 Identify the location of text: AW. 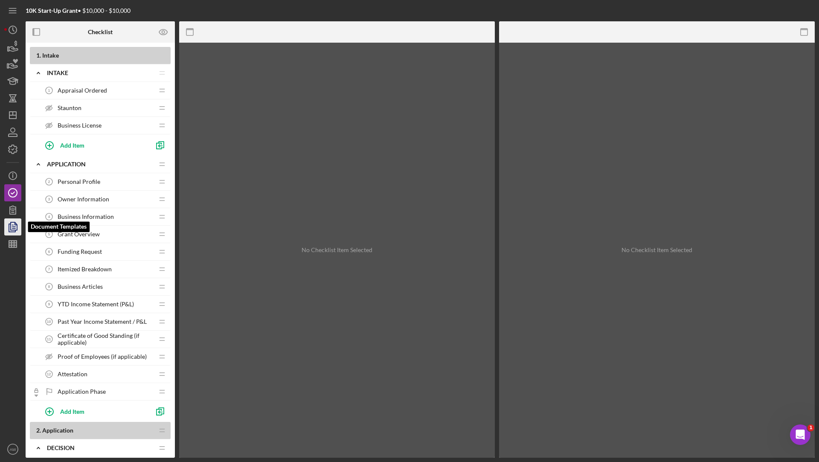
(13, 449).